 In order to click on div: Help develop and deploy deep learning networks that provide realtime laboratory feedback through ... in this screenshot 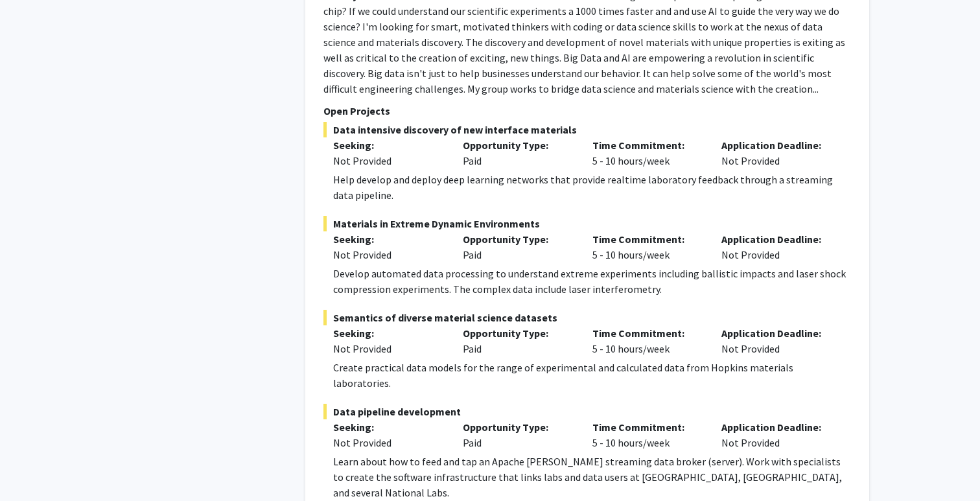, I will do `click(592, 187)`.